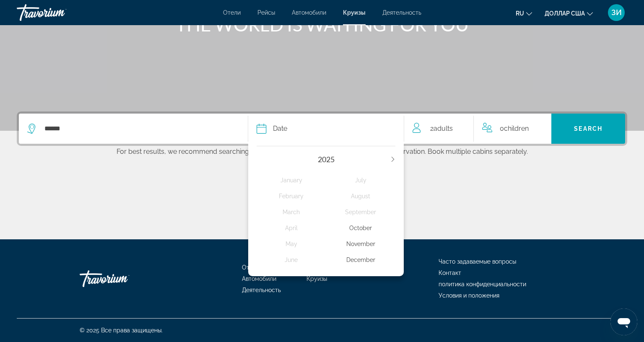 The width and height of the screenshot is (644, 342). I want to click on button: Travelers: 2 adults, 0 children, so click(478, 129).